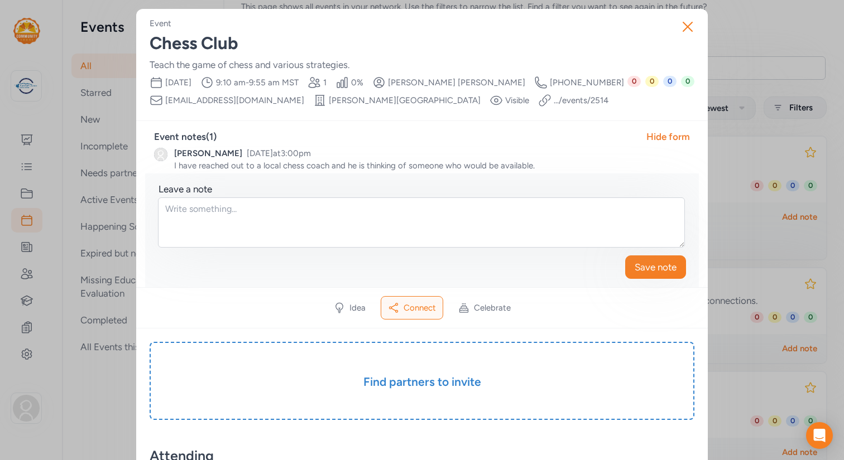 The height and width of the screenshot is (460, 844). I want to click on div: Open Intercom Messenger, so click(819, 436).